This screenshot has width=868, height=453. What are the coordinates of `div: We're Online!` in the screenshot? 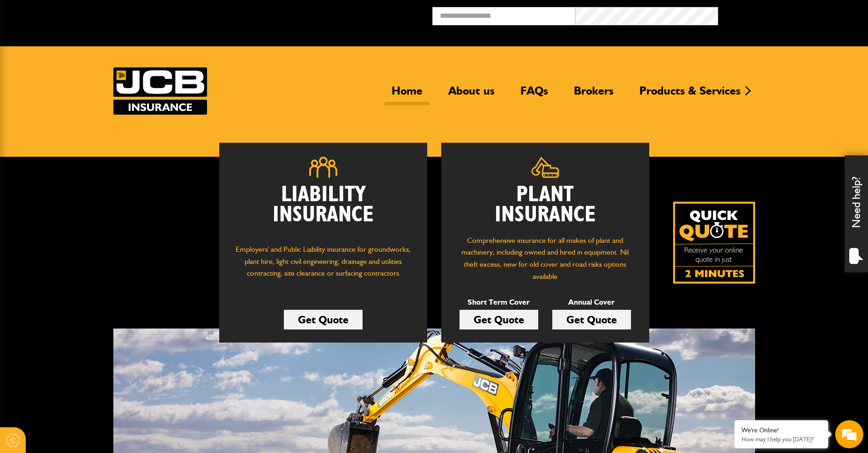 It's located at (781, 430).